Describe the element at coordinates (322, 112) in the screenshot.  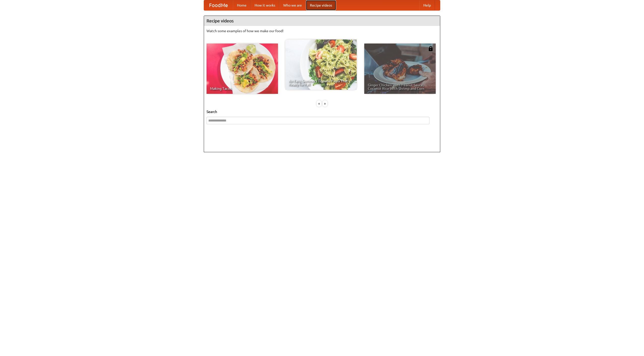
I see `h5: Search` at that location.